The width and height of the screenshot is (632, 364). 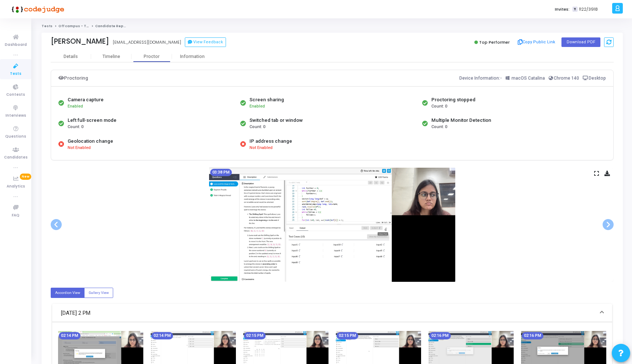 What do you see at coordinates (99, 26) in the screenshot?
I see `a: Off campus - Titan Engineering Intern 2026` at bounding box center [99, 26].